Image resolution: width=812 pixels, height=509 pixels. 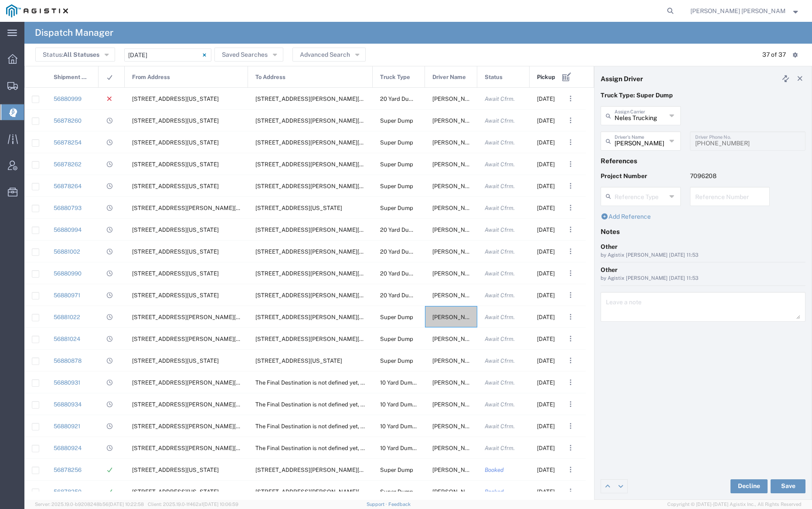 I want to click on a: Add Reference, so click(x=625, y=216).